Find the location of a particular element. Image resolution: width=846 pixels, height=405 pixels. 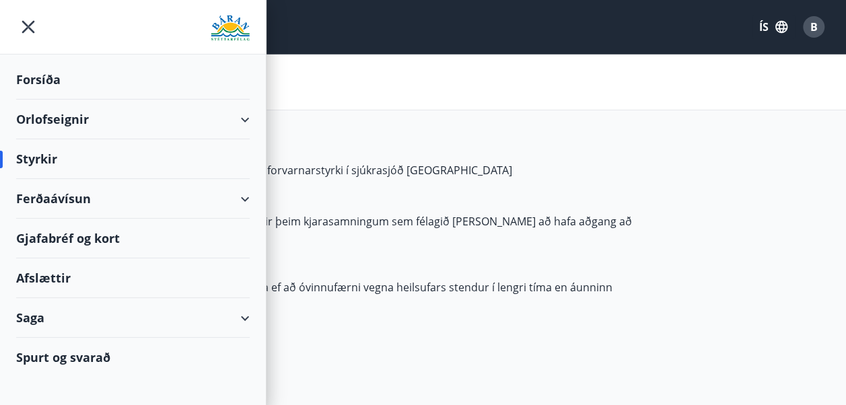

button: menu is located at coordinates (28, 27).